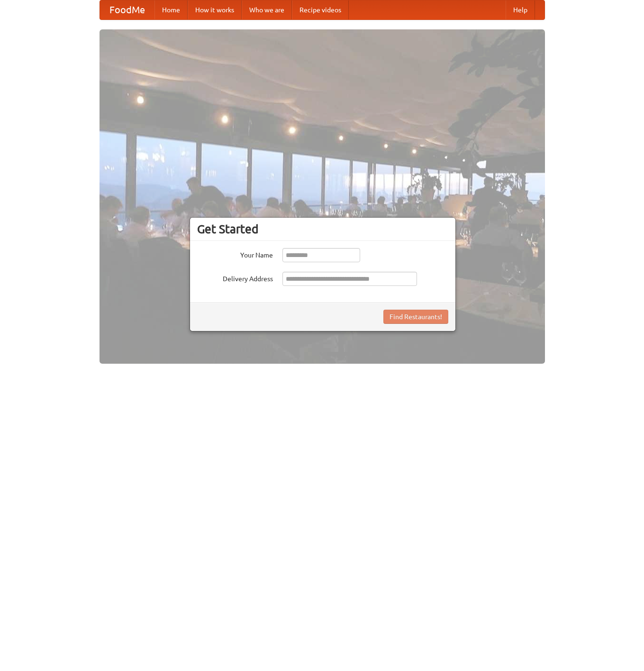 Image resolution: width=644 pixels, height=671 pixels. What do you see at coordinates (320, 10) in the screenshot?
I see `a: Recipe videos` at bounding box center [320, 10].